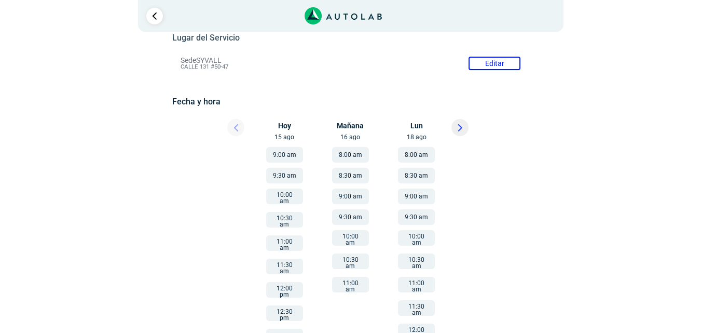  What do you see at coordinates (155, 16) in the screenshot?
I see `a: Ir al paso anterior` at bounding box center [155, 16].